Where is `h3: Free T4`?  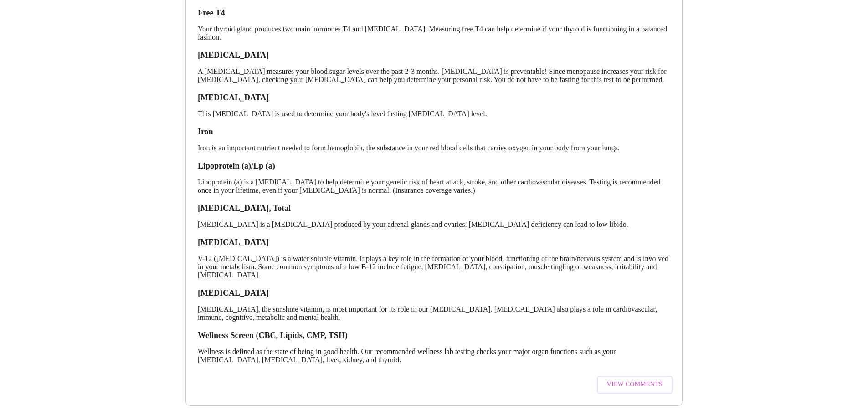
h3: Free T4 is located at coordinates (434, 13).